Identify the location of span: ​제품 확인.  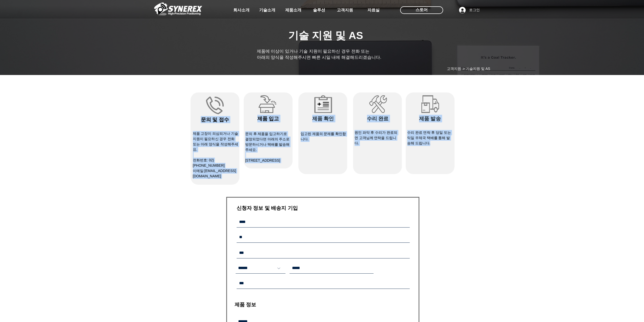
(323, 119).